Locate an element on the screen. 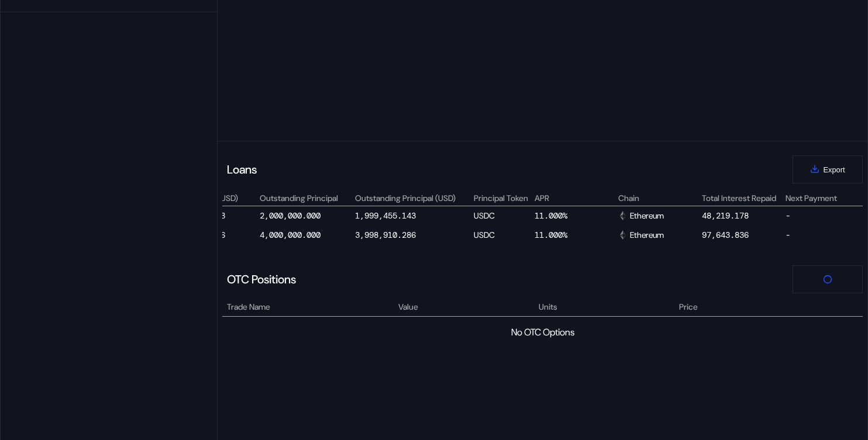 The height and width of the screenshot is (440, 868). div: Outstanding Principal (USD) is located at coordinates (413, 198).